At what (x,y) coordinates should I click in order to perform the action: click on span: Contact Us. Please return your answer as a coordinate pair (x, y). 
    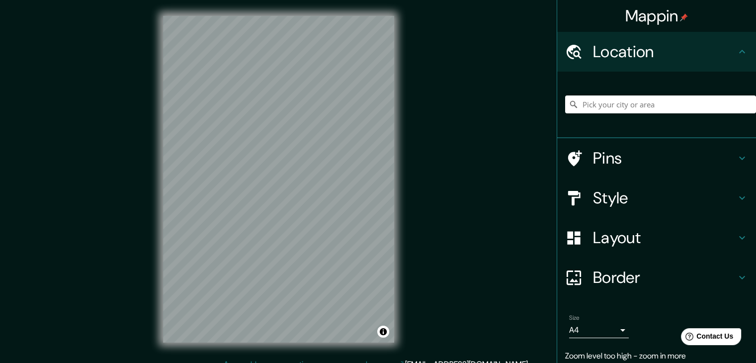
    Looking at the image, I should click on (47, 12).